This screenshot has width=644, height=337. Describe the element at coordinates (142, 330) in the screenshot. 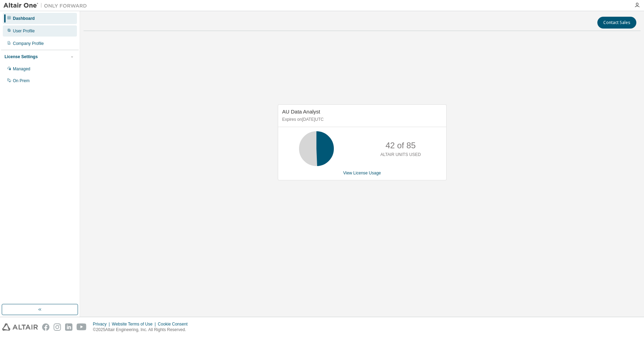

I see `p: © 2025 Altair Engineering, Inc. All Rights Reserved.` at that location.